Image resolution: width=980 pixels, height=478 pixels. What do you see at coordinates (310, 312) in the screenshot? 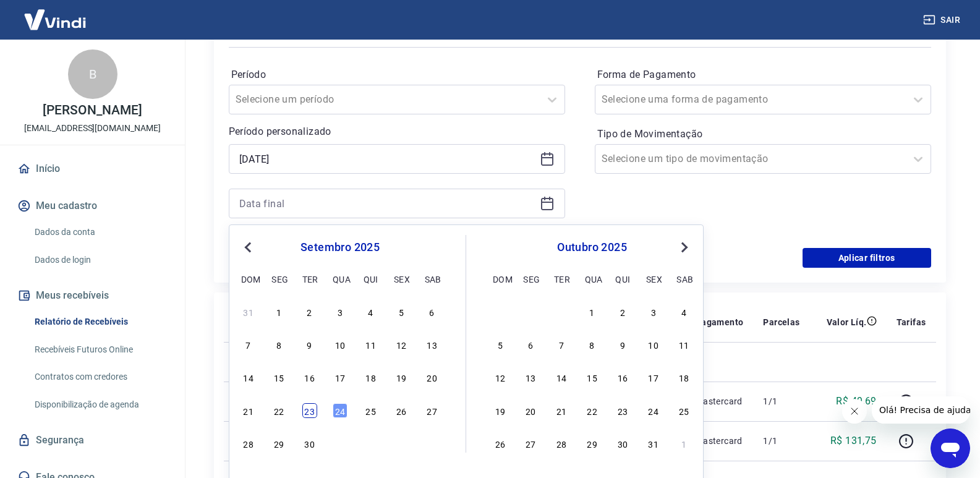
I see `div: Choose terça-feira, 2 de setembro de 2025` at bounding box center [310, 312].